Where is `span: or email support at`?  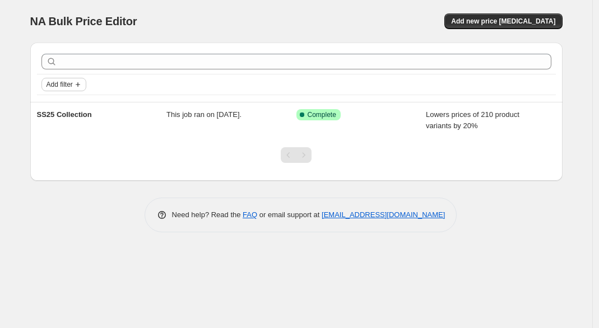 span: or email support at is located at coordinates (289, 215).